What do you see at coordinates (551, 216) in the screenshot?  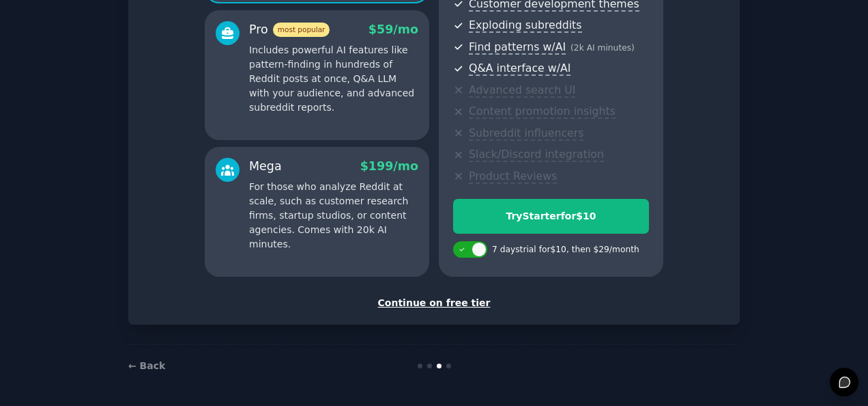 I see `div: Try Starter for $10` at bounding box center [551, 216].